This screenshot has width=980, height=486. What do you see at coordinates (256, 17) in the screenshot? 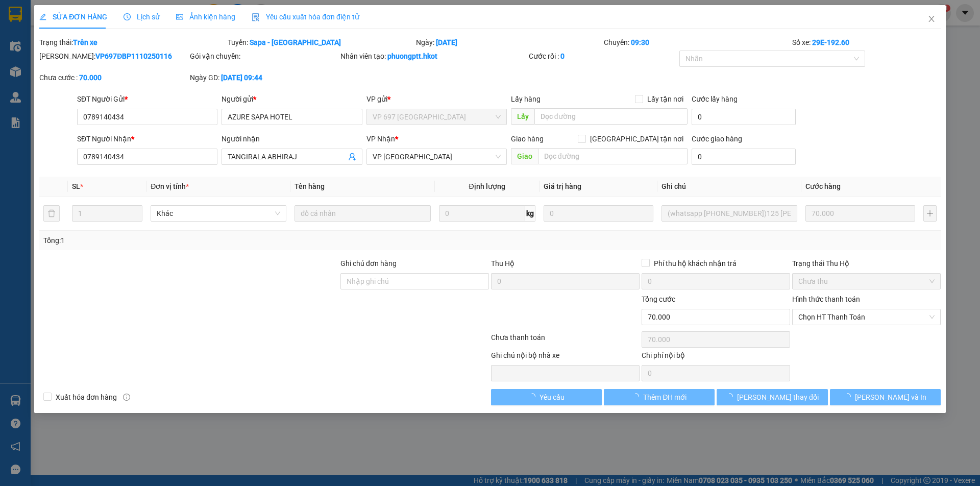
I see `img: icon` at bounding box center [256, 17].